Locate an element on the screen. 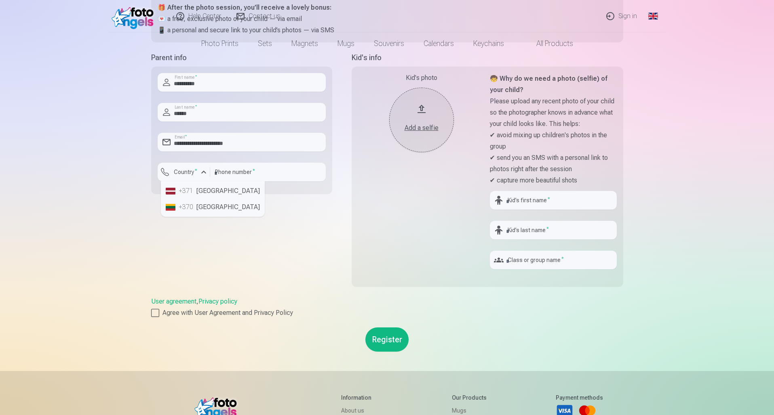 The image size is (774, 415). button: Register is located at coordinates (387, 340).